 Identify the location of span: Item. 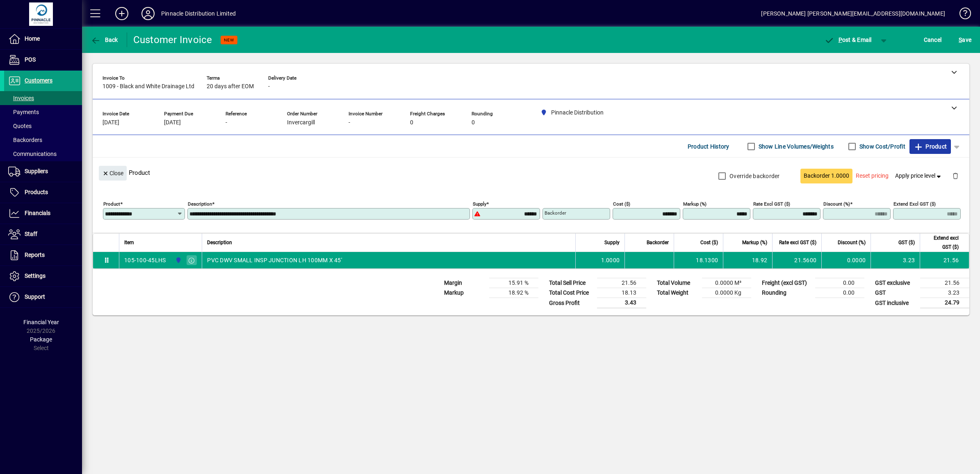
(129, 242).